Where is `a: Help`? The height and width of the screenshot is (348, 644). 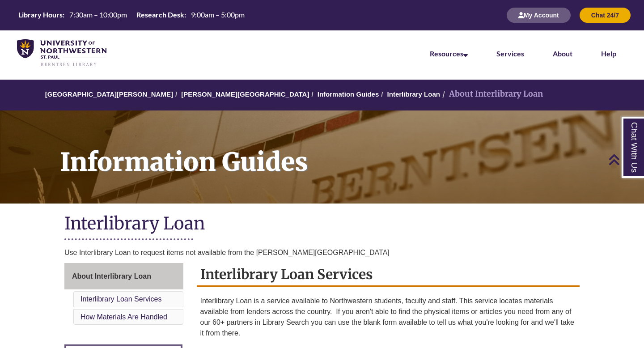 a: Help is located at coordinates (608, 53).